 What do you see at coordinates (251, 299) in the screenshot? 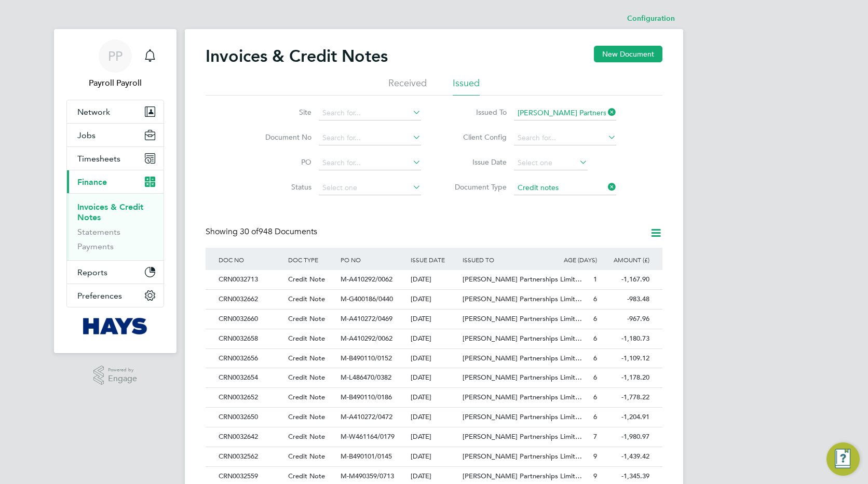
I see `div: CRN0032662` at bounding box center [251, 299].